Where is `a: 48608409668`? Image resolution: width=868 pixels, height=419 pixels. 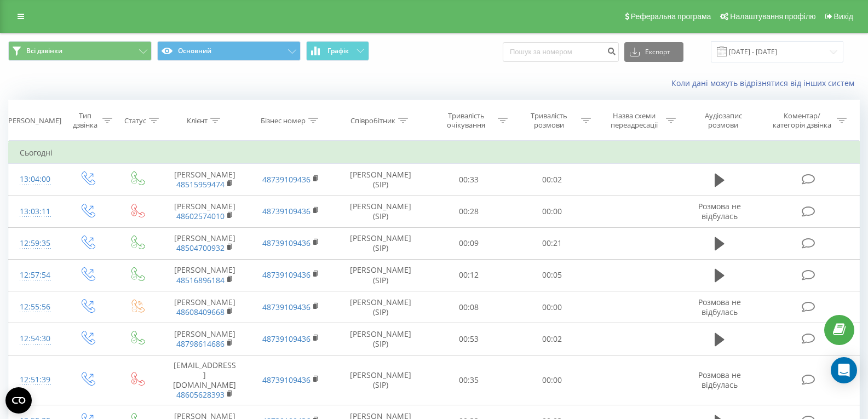
a: 48608409668 is located at coordinates (201, 312).